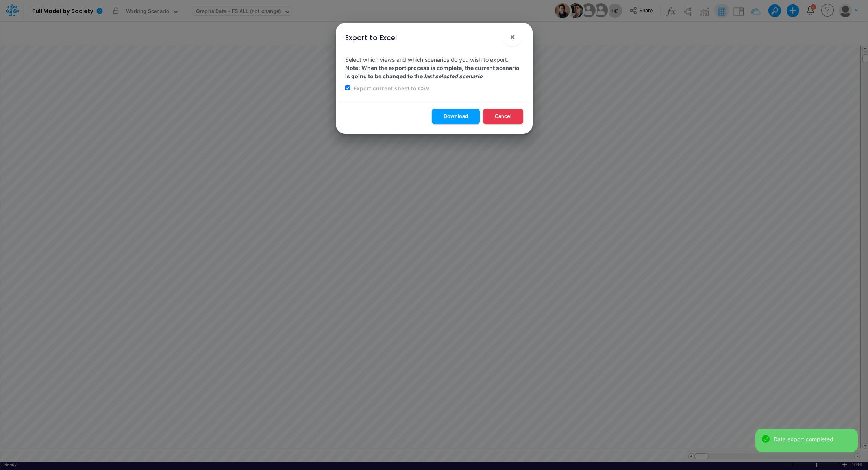 This screenshot has height=470, width=868. What do you see at coordinates (513, 37) in the screenshot?
I see `button: Close` at bounding box center [513, 37].